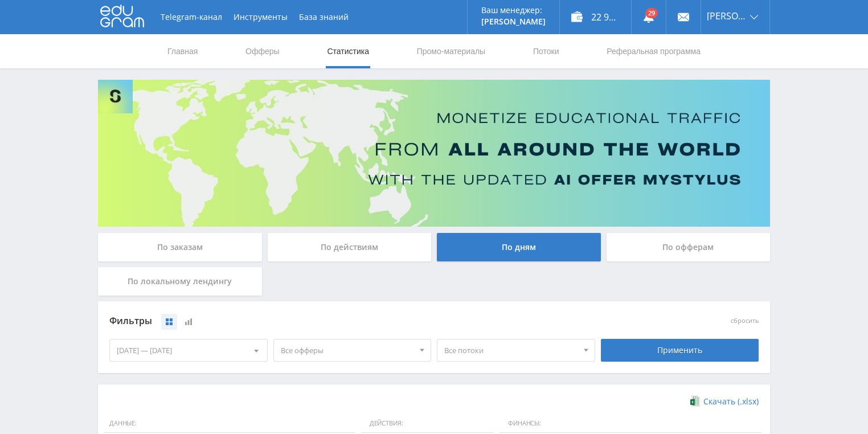 This screenshot has width=868, height=434. What do you see at coordinates (680, 351) in the screenshot?
I see `div: Применить` at bounding box center [680, 351].